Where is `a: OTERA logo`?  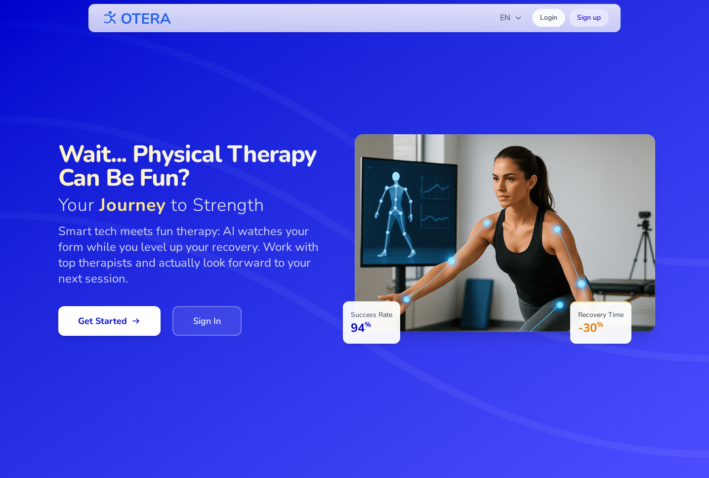 a: OTERA logo is located at coordinates (136, 18).